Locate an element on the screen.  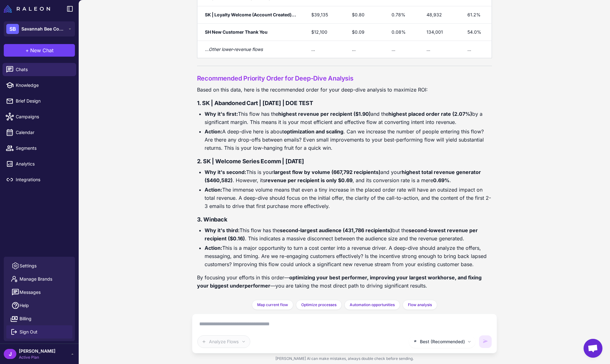
button: Flow analysis is located at coordinates (420, 305).